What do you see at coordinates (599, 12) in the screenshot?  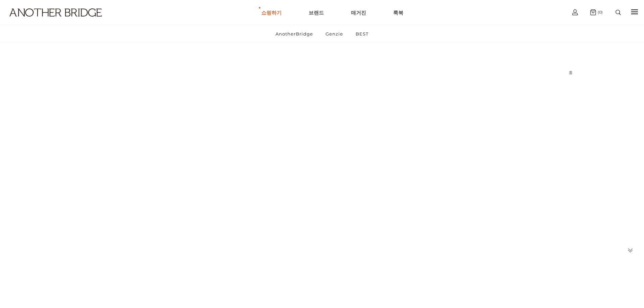 I see `span: (0)` at bounding box center [599, 12].